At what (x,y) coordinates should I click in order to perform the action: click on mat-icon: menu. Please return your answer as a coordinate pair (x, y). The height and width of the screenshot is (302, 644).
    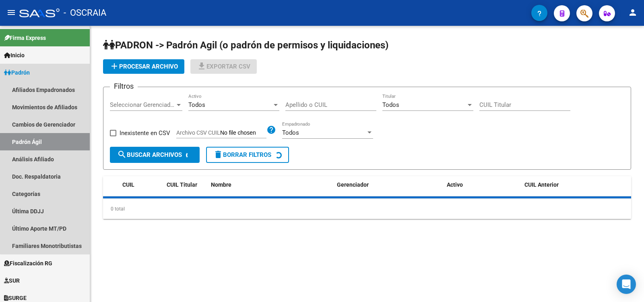
    Looking at the image, I should click on (12, 12).